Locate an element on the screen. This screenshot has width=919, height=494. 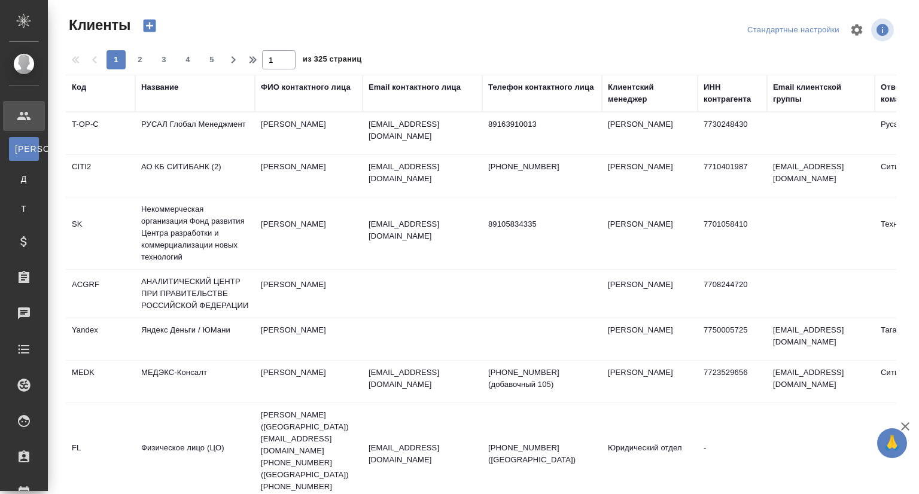
button: 4 is located at coordinates (188, 60).